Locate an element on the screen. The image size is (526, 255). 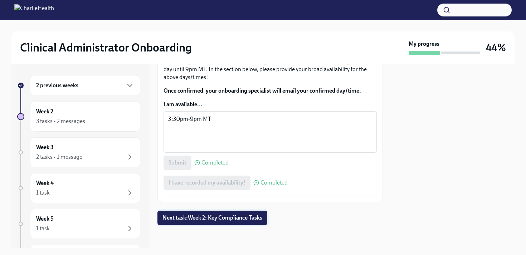
div: 2 previous weeks is located at coordinates (85, 86).